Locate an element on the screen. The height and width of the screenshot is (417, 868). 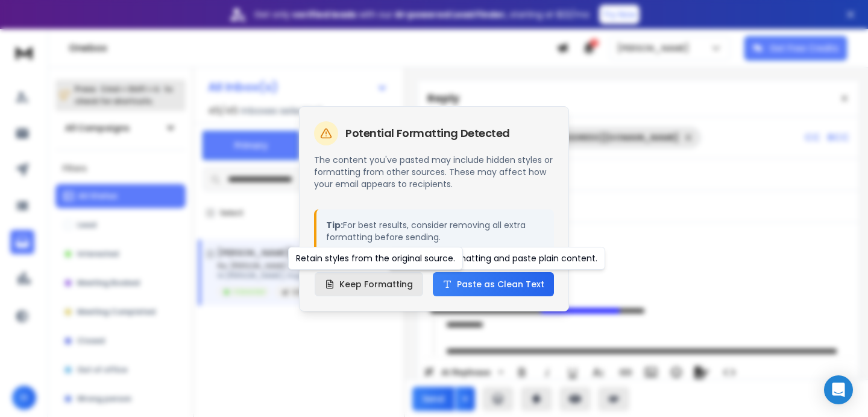
button: Keep Formatting is located at coordinates (369, 284).